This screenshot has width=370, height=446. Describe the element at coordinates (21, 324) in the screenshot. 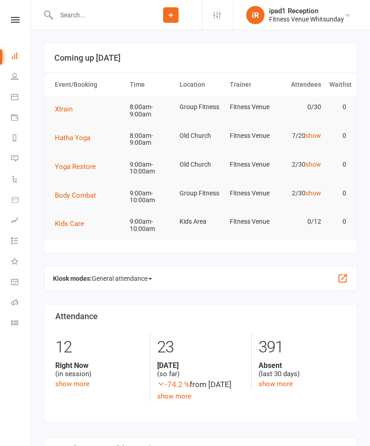

I see `a: Class kiosk mode` at that location.